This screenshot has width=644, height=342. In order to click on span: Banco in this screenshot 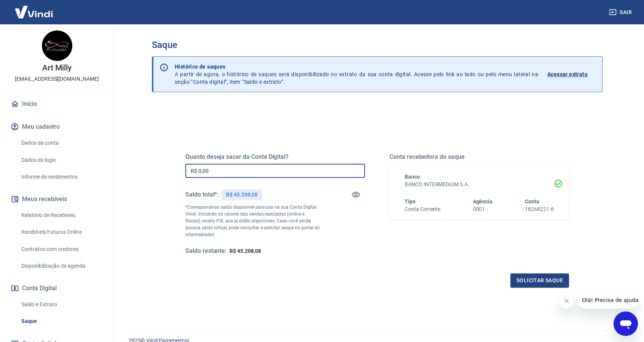, I will do `click(412, 177)`.